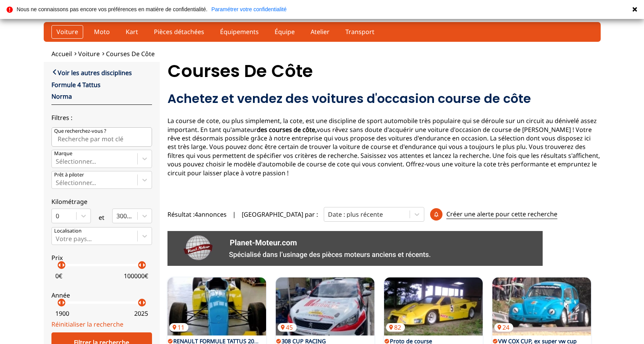 Image resolution: width=644 pixels, height=344 pixels. Describe the element at coordinates (239, 32) in the screenshot. I see `a: Équipements` at that location.